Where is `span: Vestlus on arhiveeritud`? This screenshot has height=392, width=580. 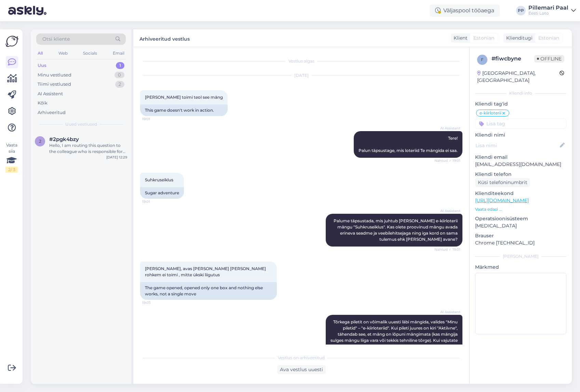 span: Vestlus on arhiveeritud is located at coordinates (301, 358).